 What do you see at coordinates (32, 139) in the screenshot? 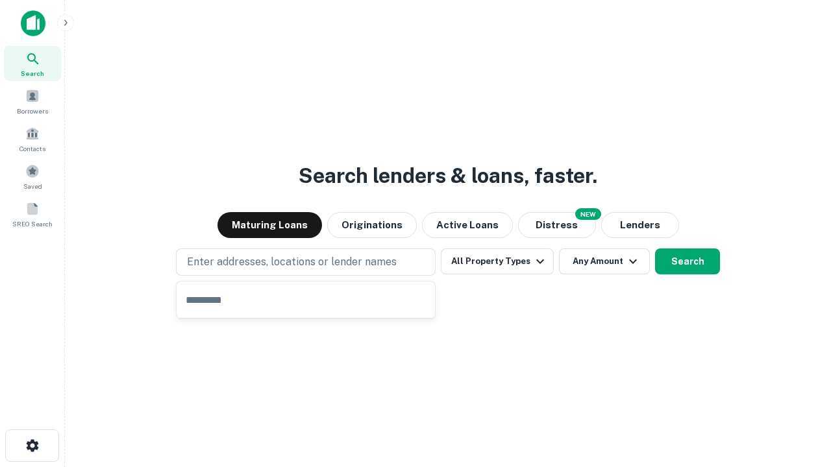
I see `a: Contacts` at bounding box center [32, 139].